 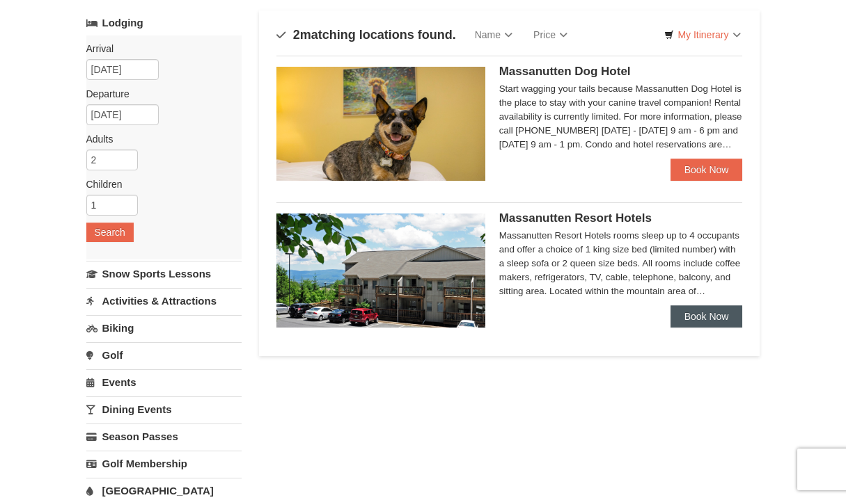 What do you see at coordinates (381, 271) in the screenshot?
I see `img: 19219026-1-e3b4ac8e.jpg` at bounding box center [381, 271].